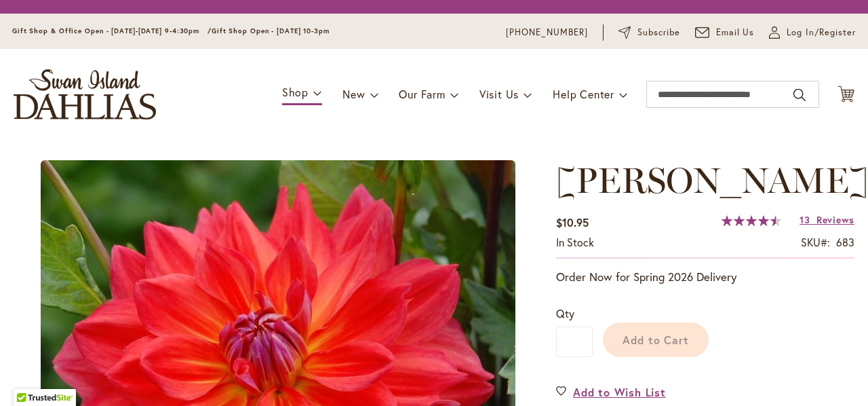 The height and width of the screenshot is (406, 868). I want to click on span: Add to Wish List, so click(619, 392).